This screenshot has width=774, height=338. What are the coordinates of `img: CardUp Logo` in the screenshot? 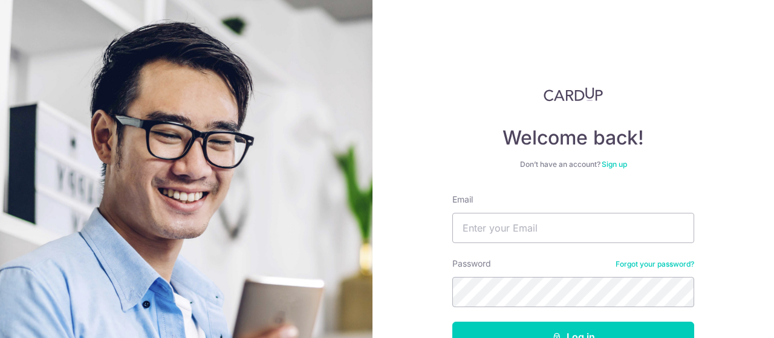 It's located at (573, 94).